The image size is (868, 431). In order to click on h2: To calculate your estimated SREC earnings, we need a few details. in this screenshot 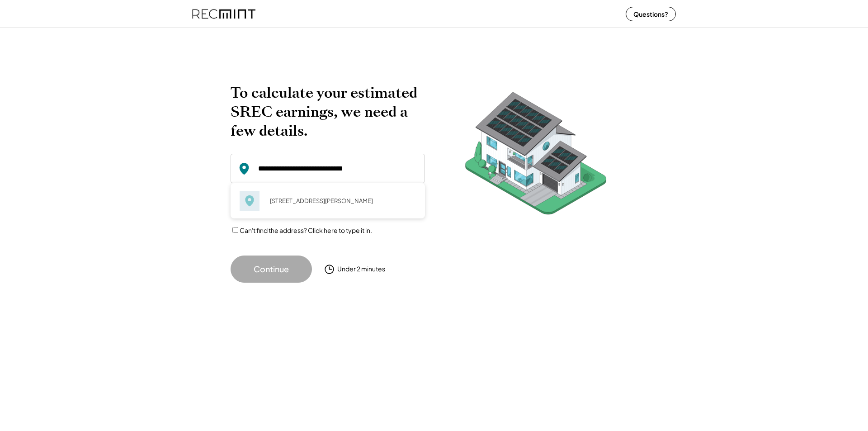, I will do `click(328, 112)`.